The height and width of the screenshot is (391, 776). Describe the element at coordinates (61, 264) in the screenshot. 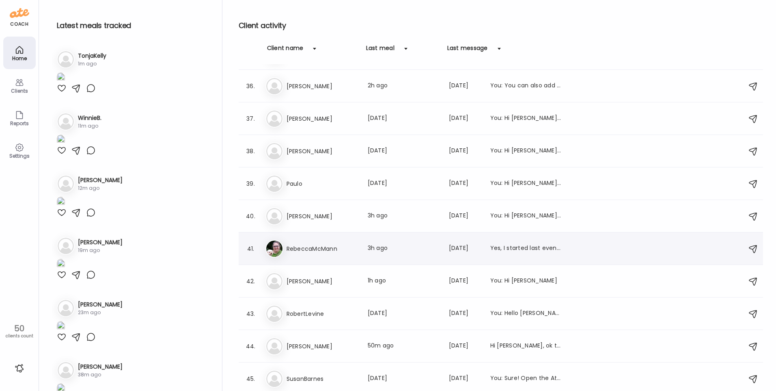

I see `img: images%2FPwXOUG2Ou3S5GU6VFDz5V1EyW272%2Fr79zkbjcyDdScXzIcOmZ%2FuicJWNAcswxDKsbOIguF_1080` at that location.